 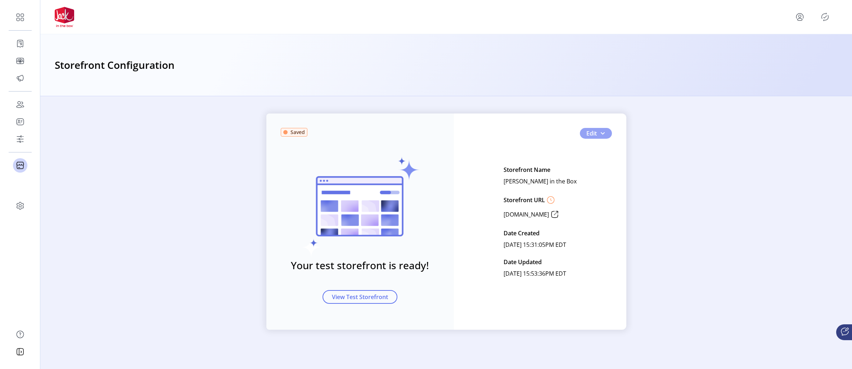 I want to click on p: Date Created, so click(x=522, y=233).